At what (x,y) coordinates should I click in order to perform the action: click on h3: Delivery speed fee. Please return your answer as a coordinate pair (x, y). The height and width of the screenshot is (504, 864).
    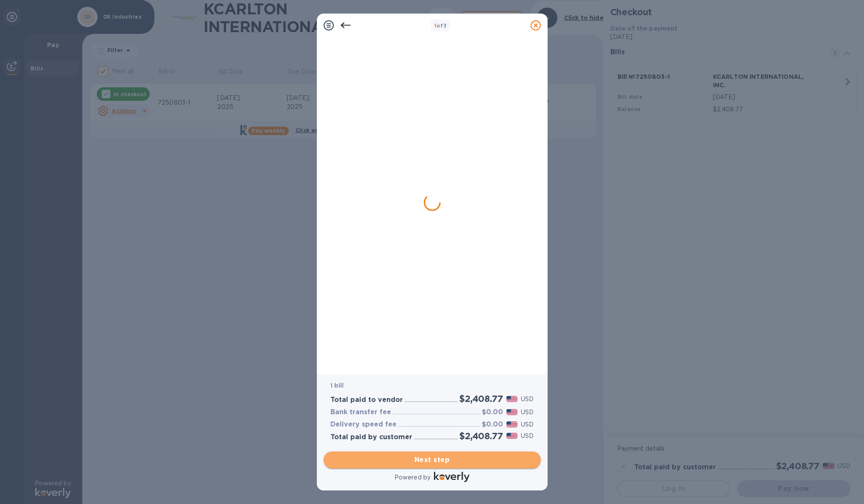
    Looking at the image, I should click on (364, 424).